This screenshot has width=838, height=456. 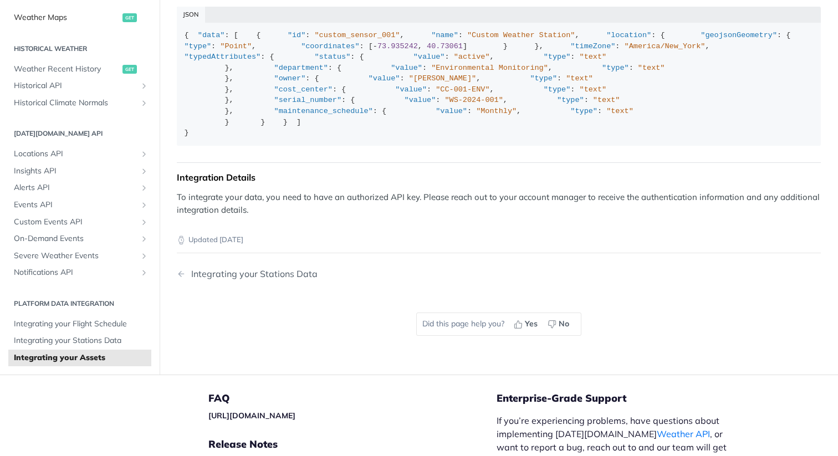 I want to click on div: Integration Details, so click(x=499, y=177).